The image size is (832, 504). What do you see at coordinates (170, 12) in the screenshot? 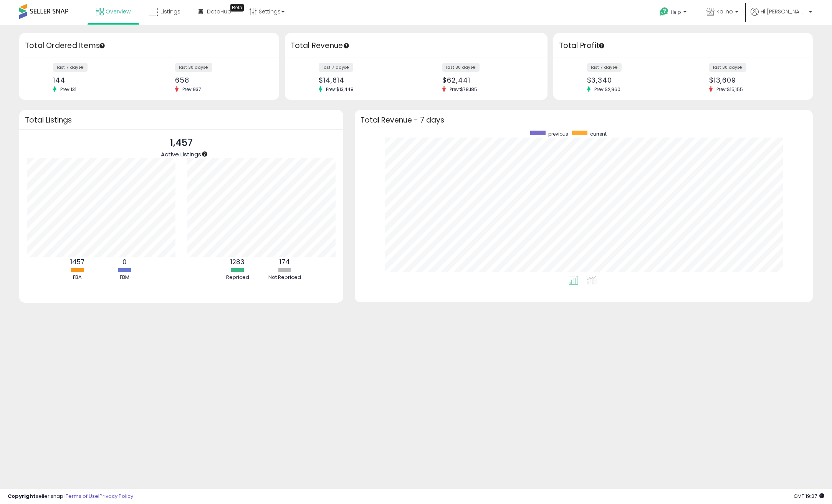
I see `span: Listings` at bounding box center [170, 12].